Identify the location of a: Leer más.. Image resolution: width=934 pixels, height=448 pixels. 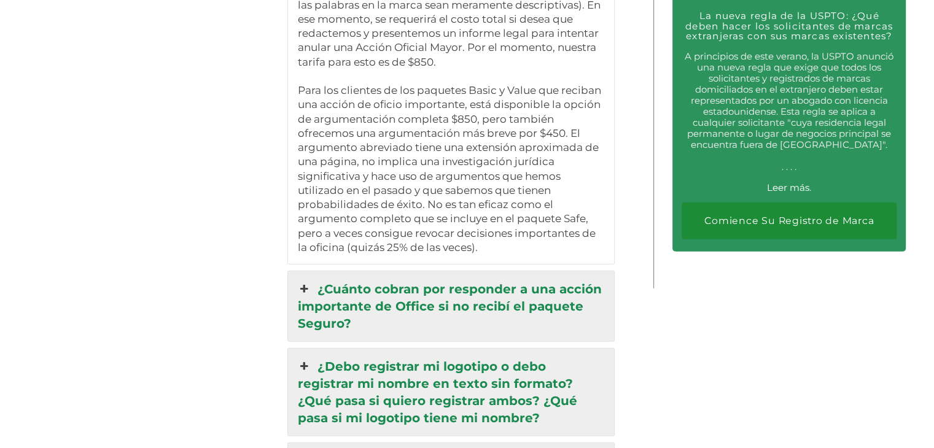
(789, 187).